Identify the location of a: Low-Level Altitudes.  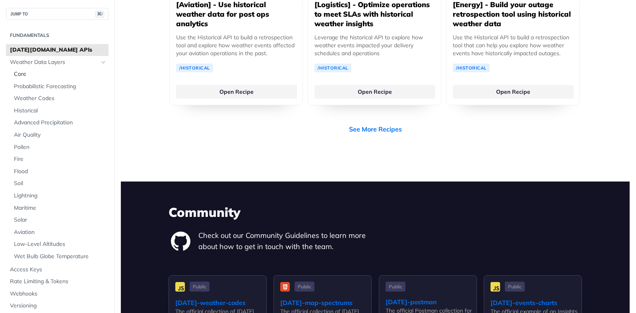
(59, 245).